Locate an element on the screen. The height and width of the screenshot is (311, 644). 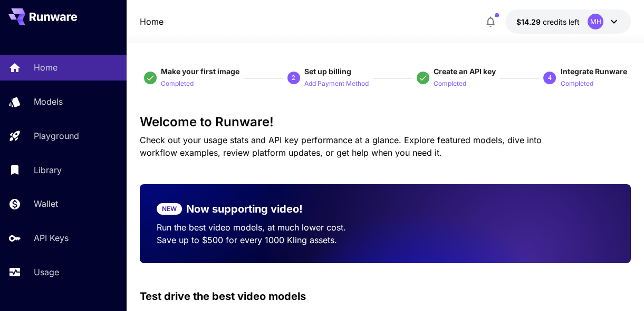
span: credits left is located at coordinates (561, 22).